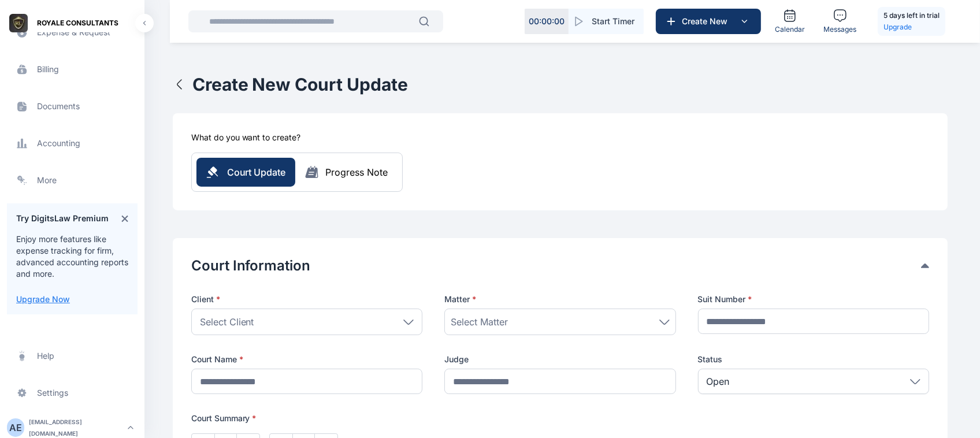 This screenshot has width=980, height=438. What do you see at coordinates (73, 356) in the screenshot?
I see `span: help` at bounding box center [73, 356].